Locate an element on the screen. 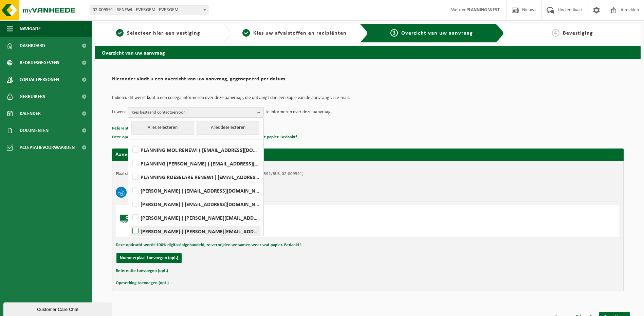 Image resolution: width=644 pixels, height=316 pixels. span: Bevestiging is located at coordinates (578, 33).